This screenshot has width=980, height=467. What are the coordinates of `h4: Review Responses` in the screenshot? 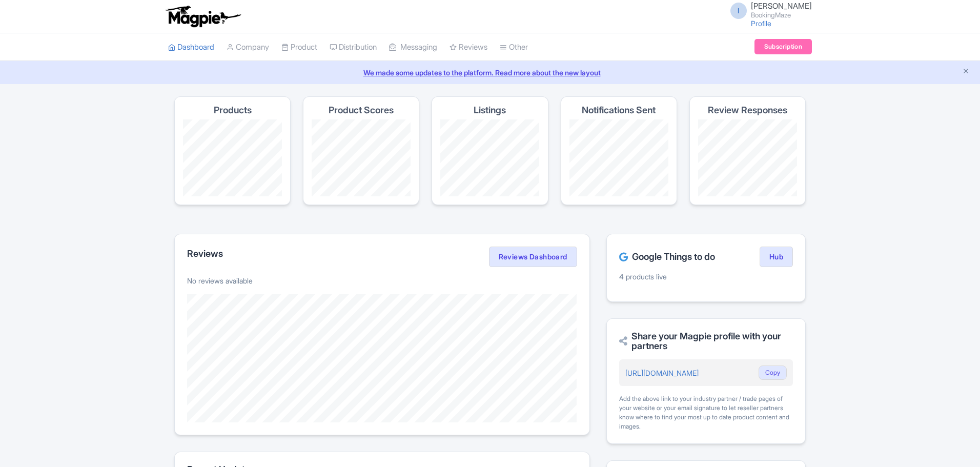 It's located at (747, 110).